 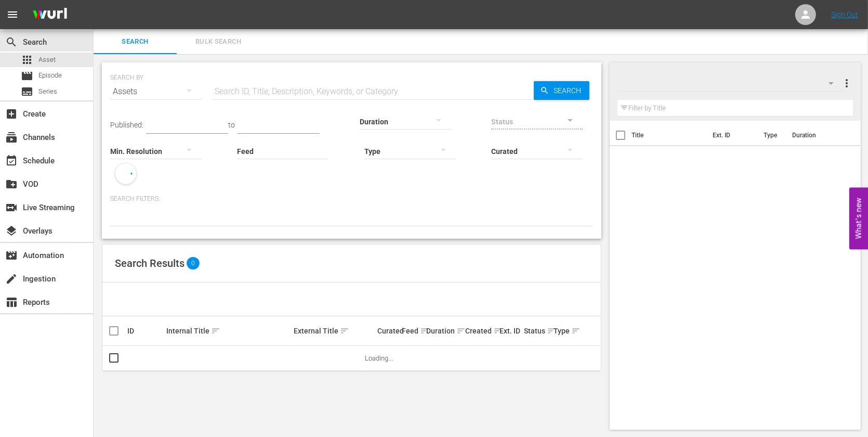 What do you see at coordinates (537, 331) in the screenshot?
I see `div: Status` at bounding box center [537, 331].